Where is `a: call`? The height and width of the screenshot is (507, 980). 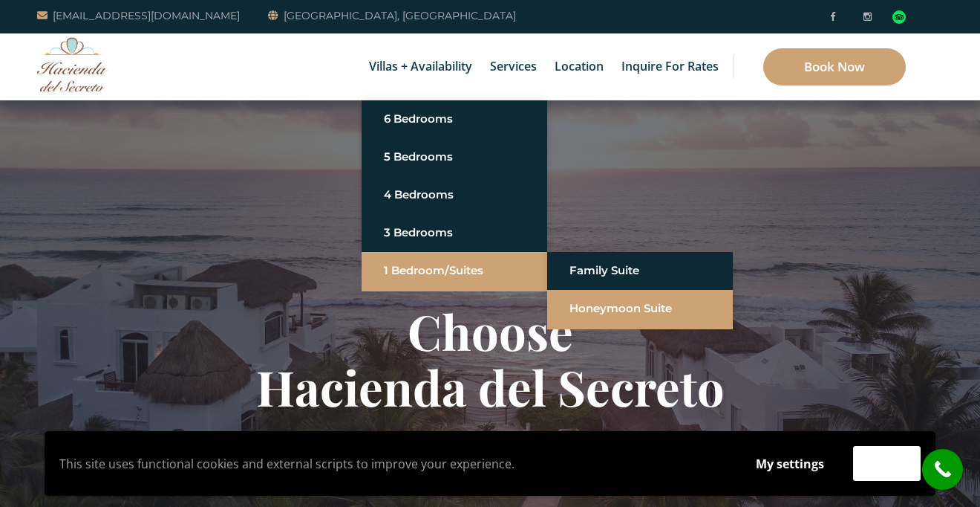 a: call is located at coordinates (942, 469).